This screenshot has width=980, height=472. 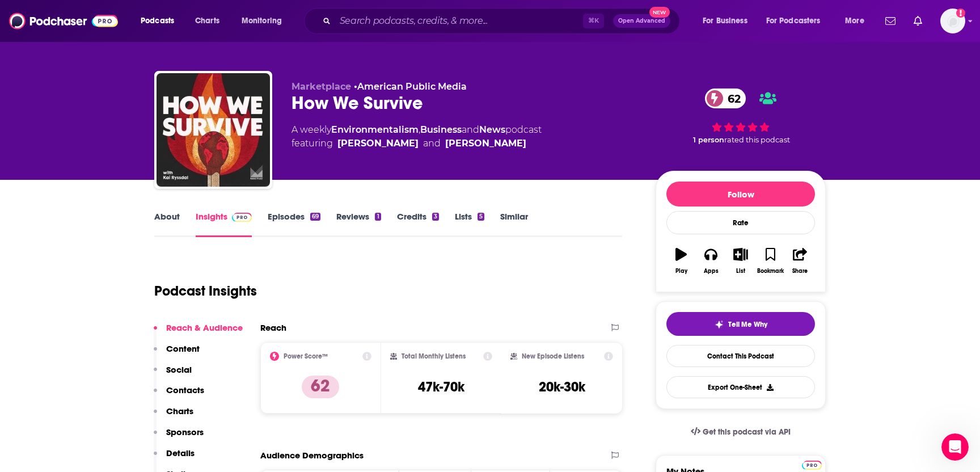 I want to click on button: Share, so click(x=800, y=261).